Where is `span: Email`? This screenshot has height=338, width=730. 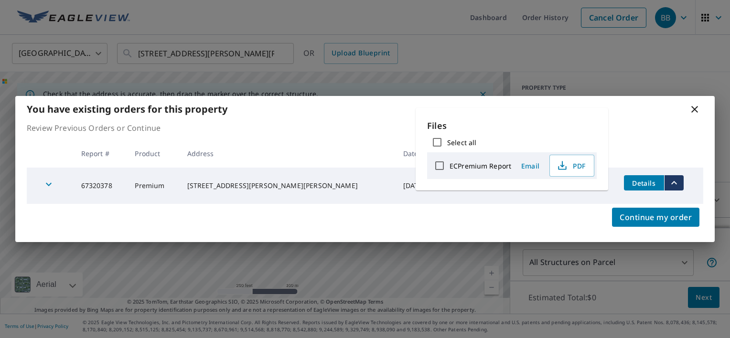 span: Email is located at coordinates (530, 166).